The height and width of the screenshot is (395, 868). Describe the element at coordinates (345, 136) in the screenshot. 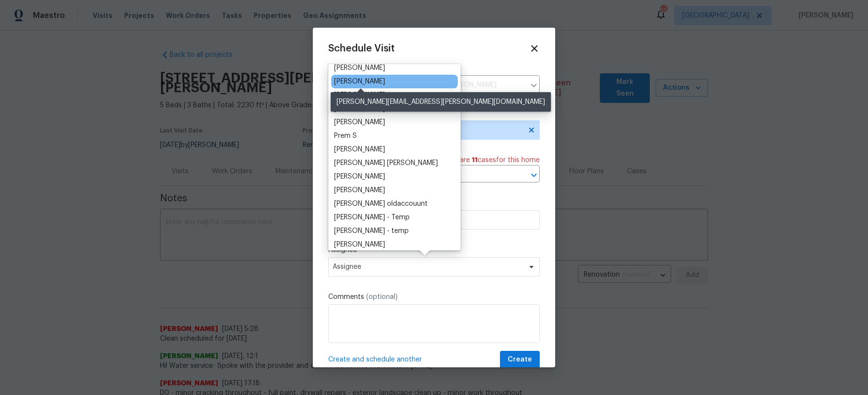

I see `div: Prem S` at that location.